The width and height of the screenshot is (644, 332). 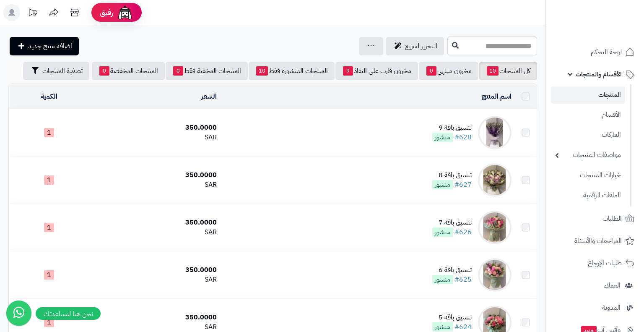 What do you see at coordinates (588, 95) in the screenshot?
I see `a: المنتجات` at bounding box center [588, 95].